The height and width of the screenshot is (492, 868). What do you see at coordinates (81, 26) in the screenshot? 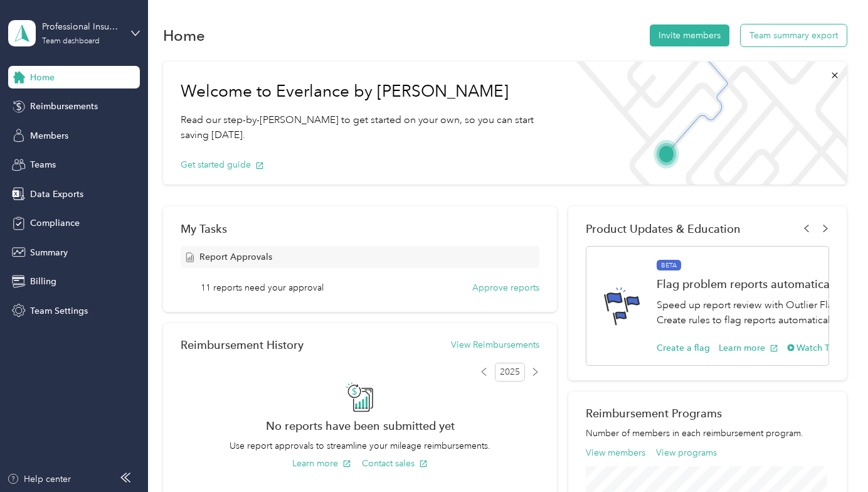
I see `div: Professional Insurance` at bounding box center [81, 26].